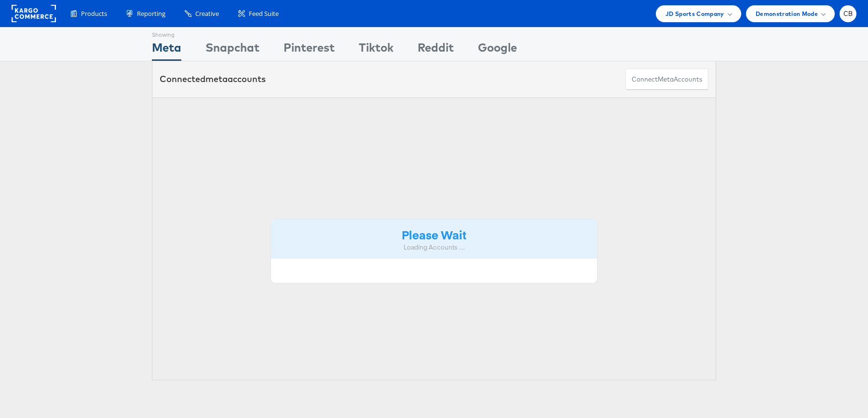 The height and width of the screenshot is (418, 868). Describe the element at coordinates (166, 50) in the screenshot. I see `div: Meta` at that location.